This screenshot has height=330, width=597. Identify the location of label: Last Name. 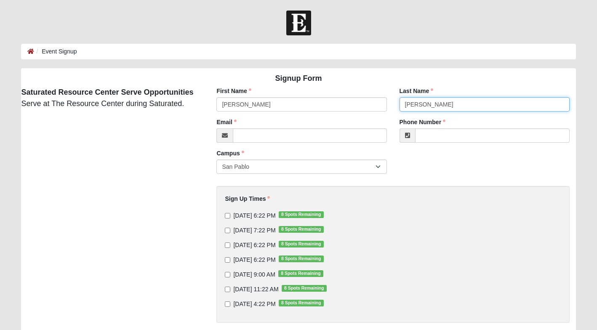
(416, 91).